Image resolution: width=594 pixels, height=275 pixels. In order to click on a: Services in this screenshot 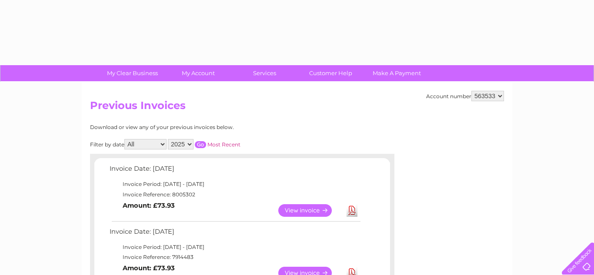, I will do `click(264, 73)`.